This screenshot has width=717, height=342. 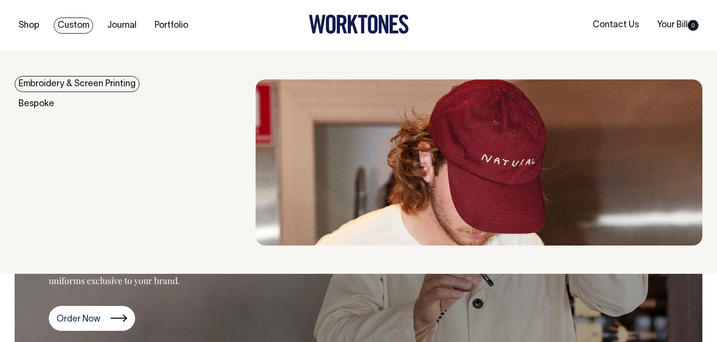 What do you see at coordinates (479, 162) in the screenshot?
I see `img: embroidery & Screen Printing` at bounding box center [479, 162].